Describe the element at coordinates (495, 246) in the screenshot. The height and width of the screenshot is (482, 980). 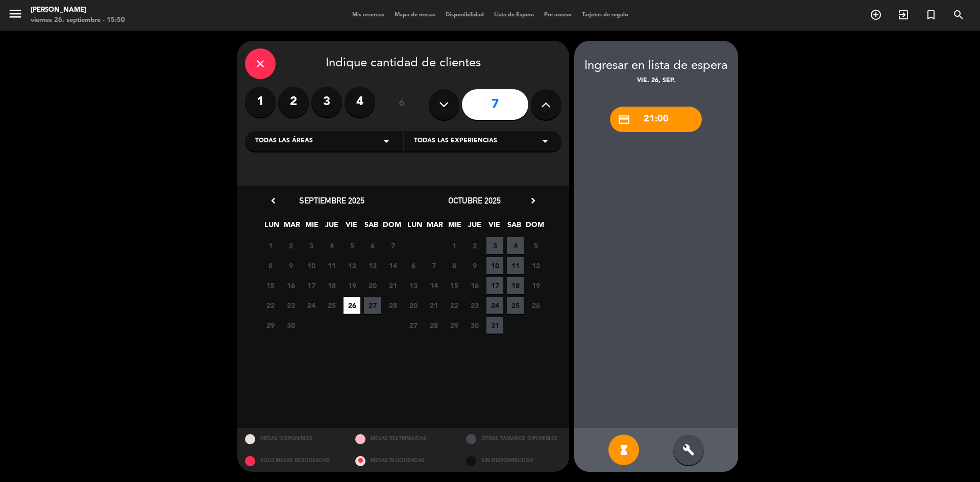
I see `span: 3` at that location.